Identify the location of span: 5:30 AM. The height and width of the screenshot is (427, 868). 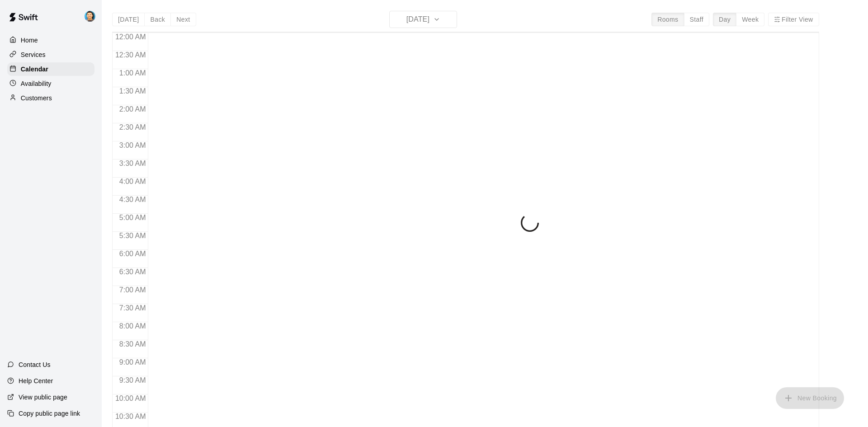
(133, 235).